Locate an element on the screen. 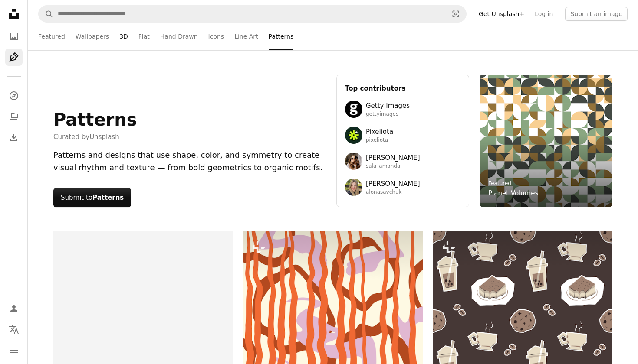 This screenshot has width=638, height=364. h3: Top contributors is located at coordinates (402, 88).